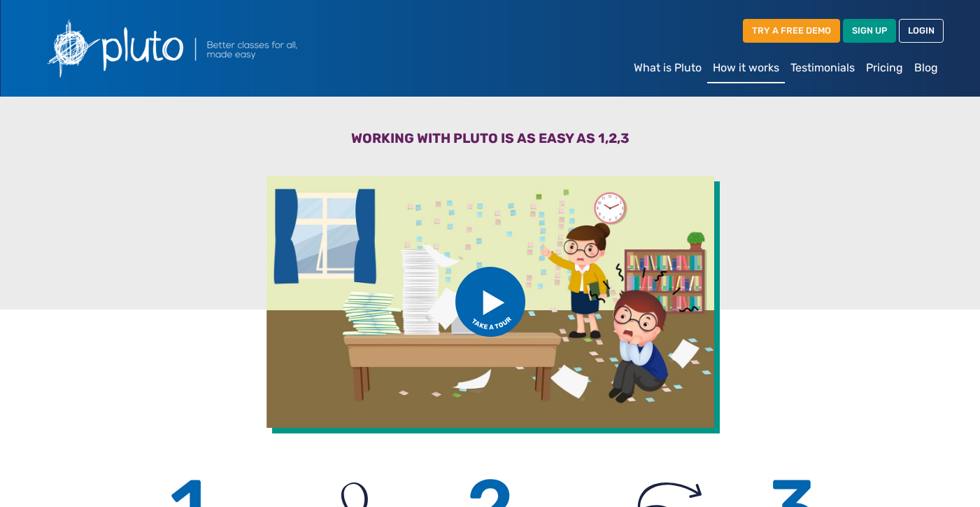 The height and width of the screenshot is (507, 980). What do you see at coordinates (491, 301) in the screenshot?
I see `img: Video of how Pluto works` at bounding box center [491, 301].